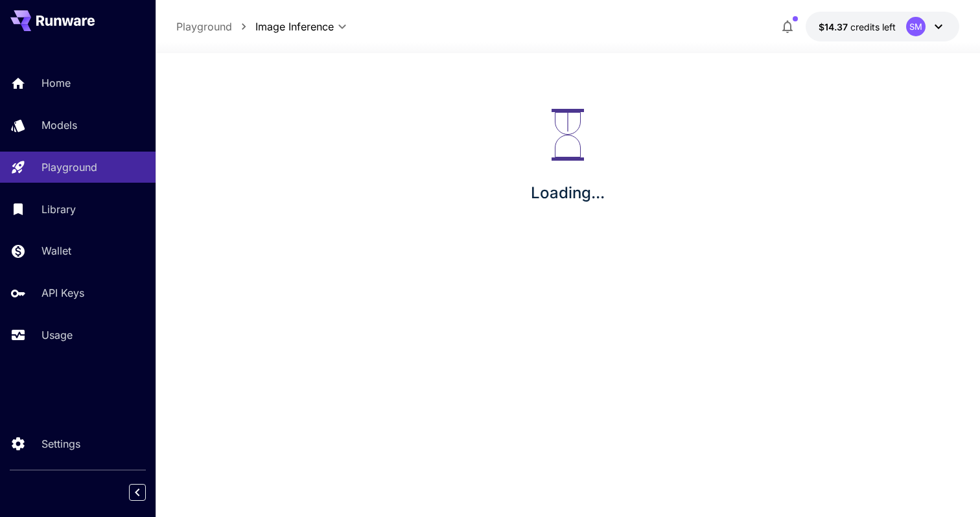  I want to click on span: $14.37, so click(834, 27).